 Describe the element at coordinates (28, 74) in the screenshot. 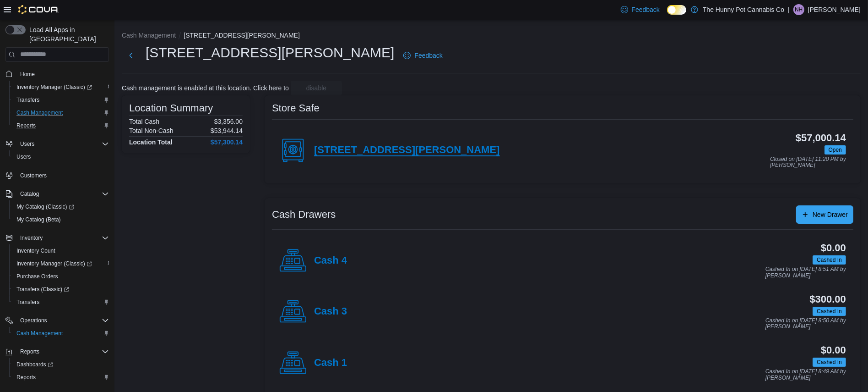

I see `a: Home` at that location.